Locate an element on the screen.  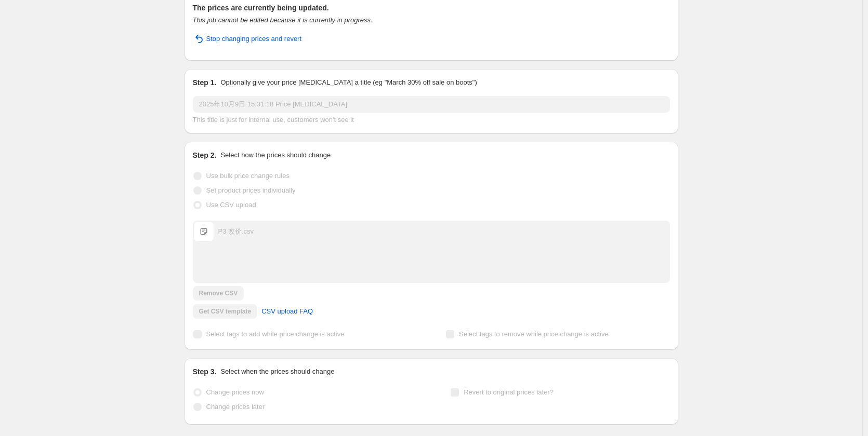
span: Change prices now is located at coordinates (235, 392).